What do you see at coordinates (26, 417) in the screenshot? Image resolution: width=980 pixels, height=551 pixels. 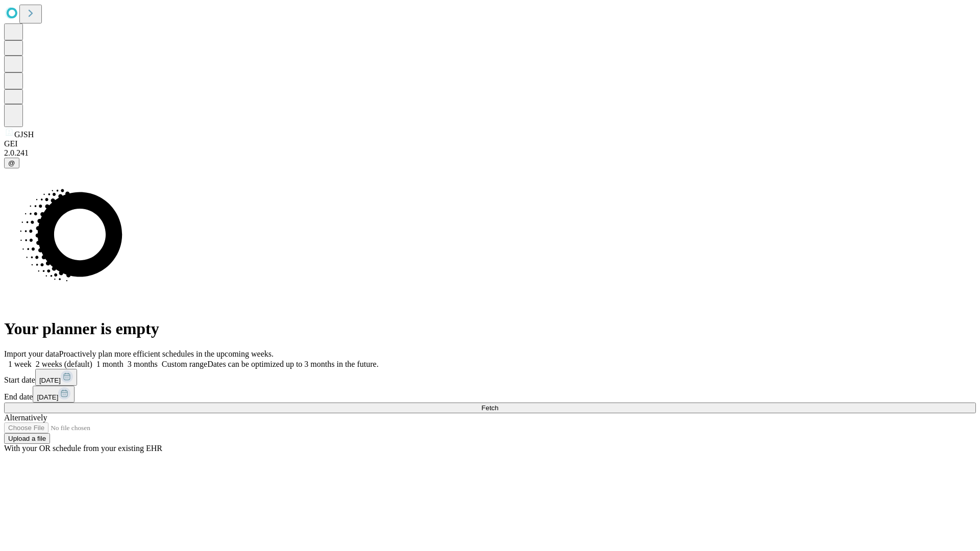 I see `span: Alternatively` at bounding box center [26, 417].